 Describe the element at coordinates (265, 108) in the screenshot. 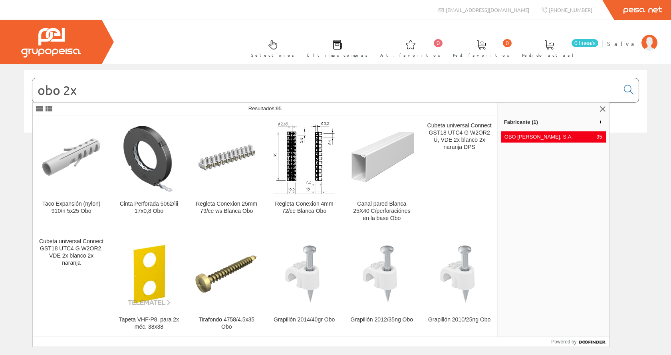

I see `span: Resultados:` at that location.